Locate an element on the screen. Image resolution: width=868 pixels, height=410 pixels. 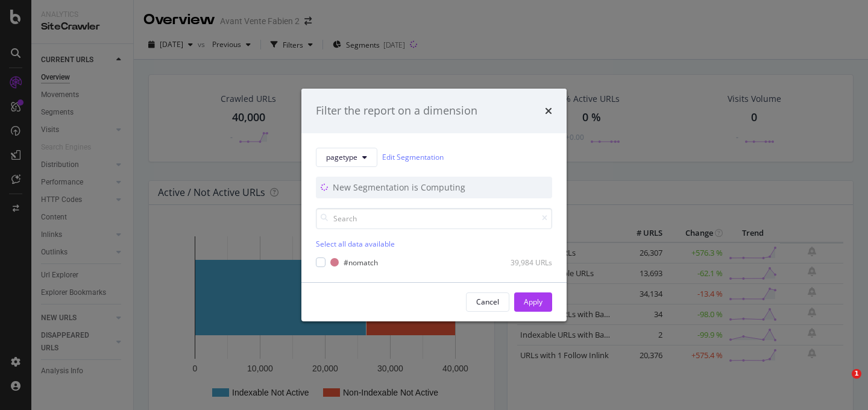
div: New Segmentation is Computing is located at coordinates (400, 187).